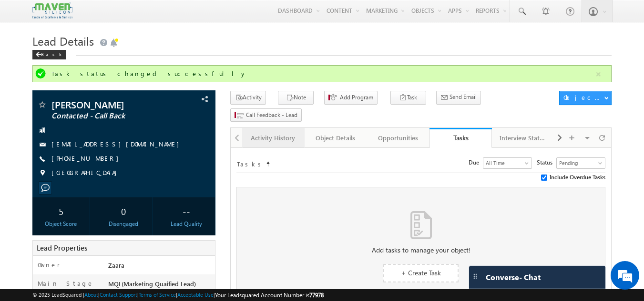 This screenshot has height=301, width=644. Describe the element at coordinates (335, 138) in the screenshot. I see `a: Object Details` at that location.